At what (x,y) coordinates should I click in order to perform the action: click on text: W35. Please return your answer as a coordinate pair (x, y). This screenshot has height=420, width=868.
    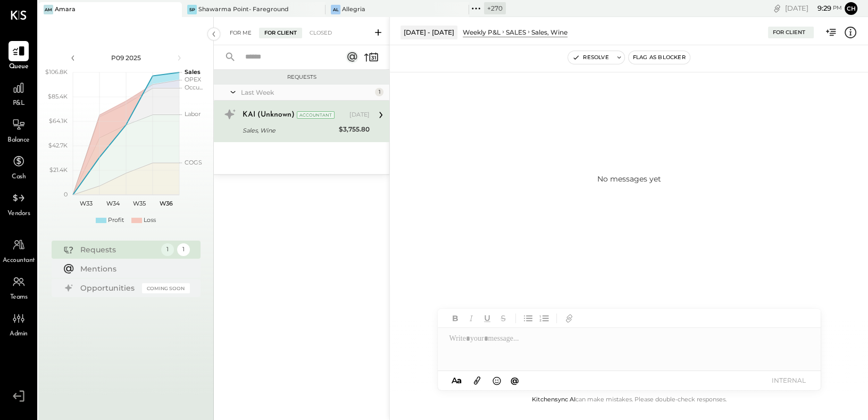
    Looking at the image, I should click on (140, 203).